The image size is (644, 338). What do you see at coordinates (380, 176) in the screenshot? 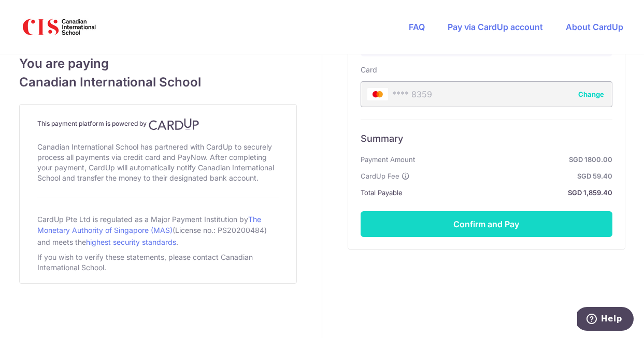
I see `span: CardUp Fee` at bounding box center [380, 176].